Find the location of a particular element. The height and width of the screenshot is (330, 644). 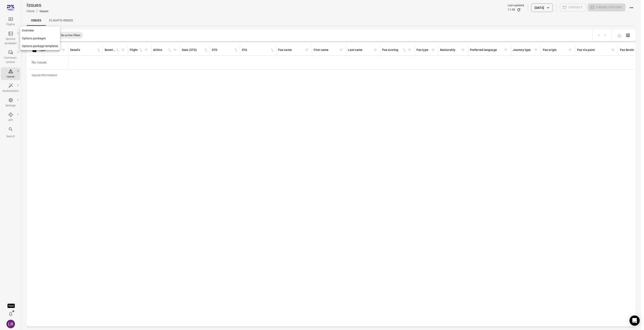

div: Search is located at coordinates (10, 137).